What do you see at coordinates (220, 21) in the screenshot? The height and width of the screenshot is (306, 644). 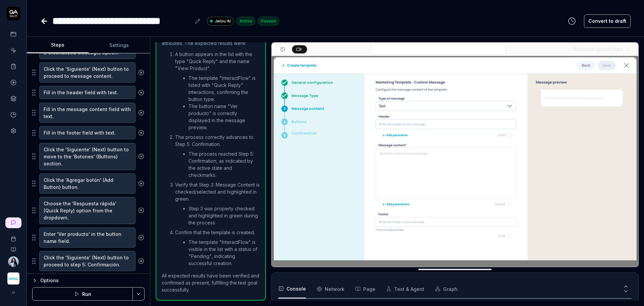 I see `a: Jelou AI` at bounding box center [220, 21].